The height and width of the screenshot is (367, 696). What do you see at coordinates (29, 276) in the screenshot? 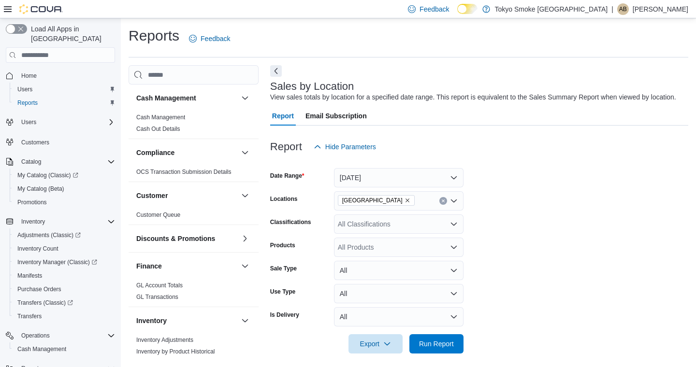
I see `a: Manifests` at bounding box center [29, 276].